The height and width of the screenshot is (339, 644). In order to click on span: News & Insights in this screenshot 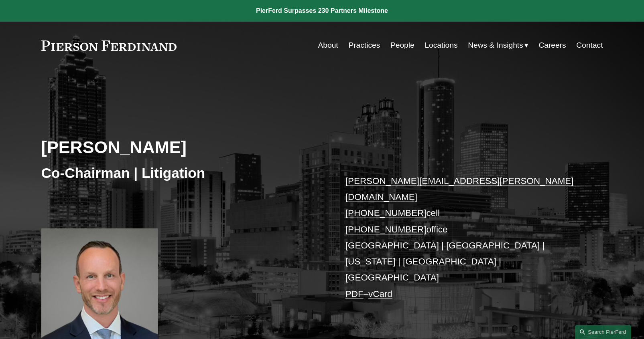, I will do `click(495, 46)`.